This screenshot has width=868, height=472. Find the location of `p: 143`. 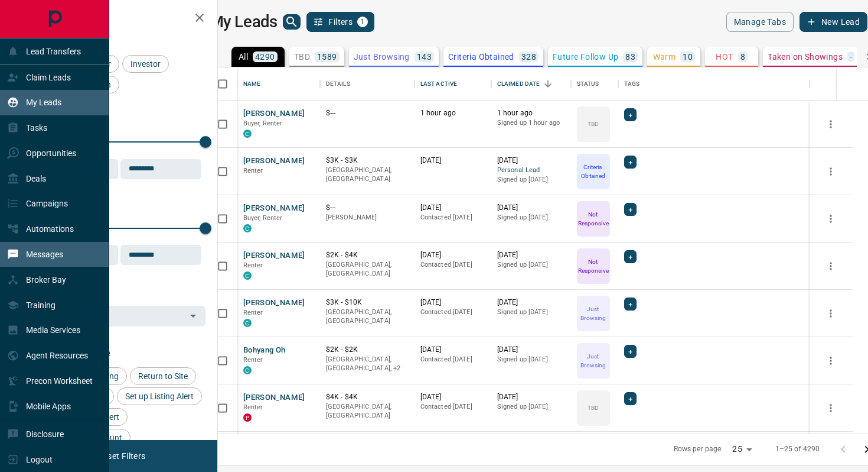

p: 143 is located at coordinates (424, 56).